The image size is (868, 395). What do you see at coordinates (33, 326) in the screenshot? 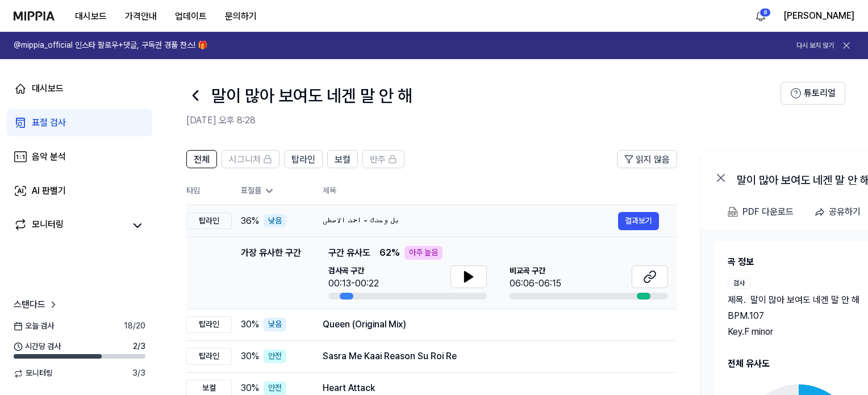
I see `span: 오늘 검사` at bounding box center [33, 326].